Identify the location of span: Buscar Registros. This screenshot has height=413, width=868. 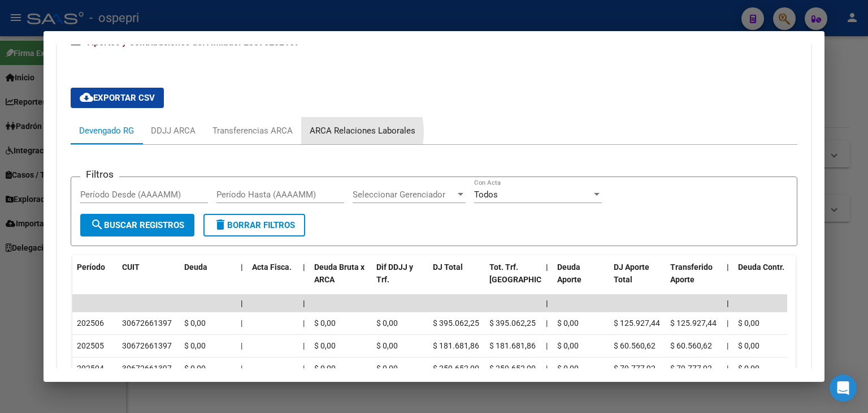
(138, 225).